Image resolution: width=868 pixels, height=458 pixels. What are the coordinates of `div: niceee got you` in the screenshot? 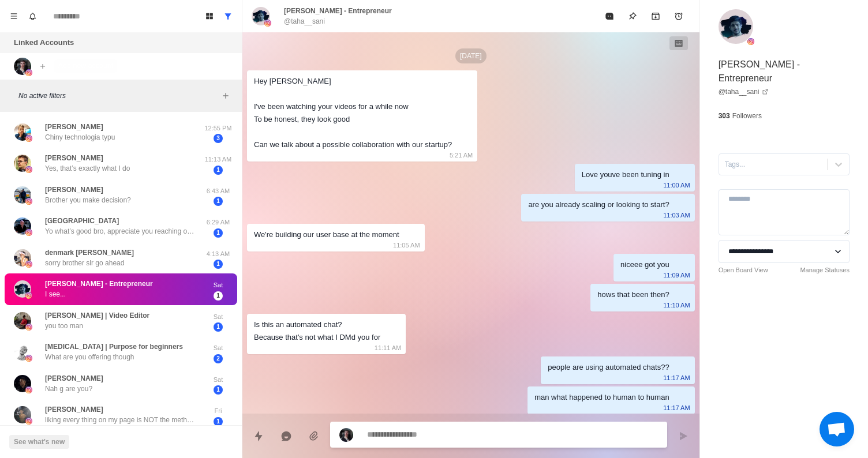 It's located at (644, 265).